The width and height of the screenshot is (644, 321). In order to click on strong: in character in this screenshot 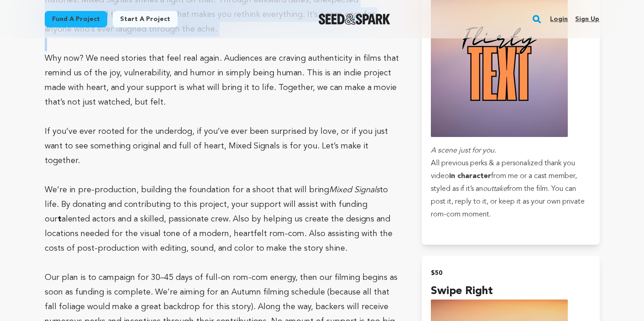, I will do `click(470, 176)`.